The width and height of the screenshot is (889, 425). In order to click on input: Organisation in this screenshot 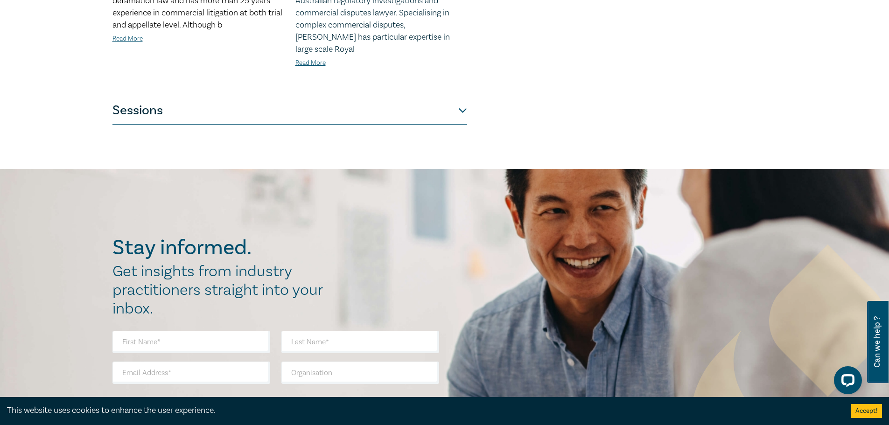, I will do `click(360, 373)`.